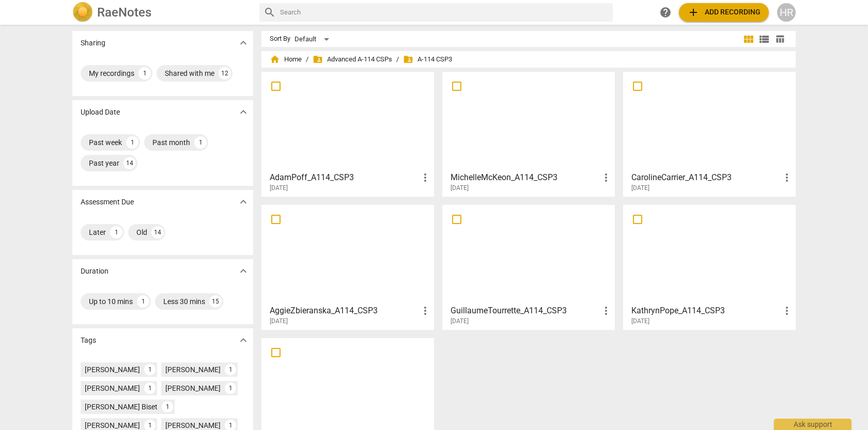  I want to click on div: HR, so click(786, 12).